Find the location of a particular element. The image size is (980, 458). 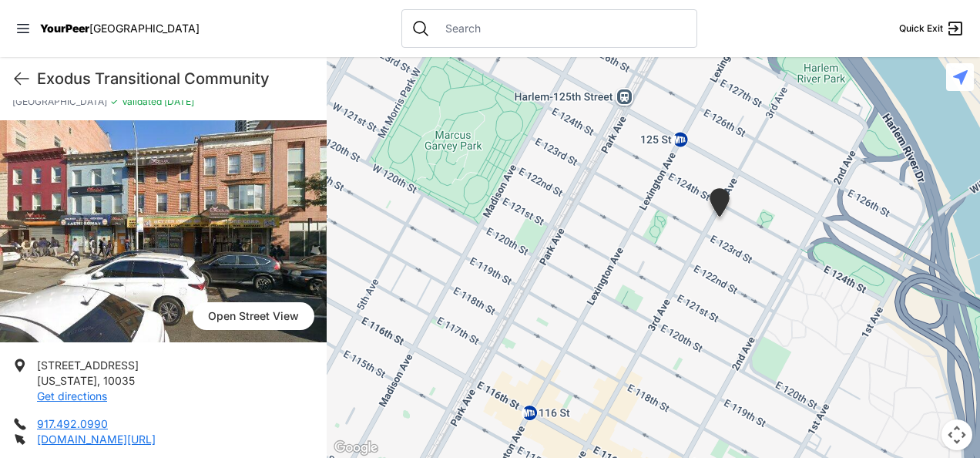

span: Validated is located at coordinates (142, 101).